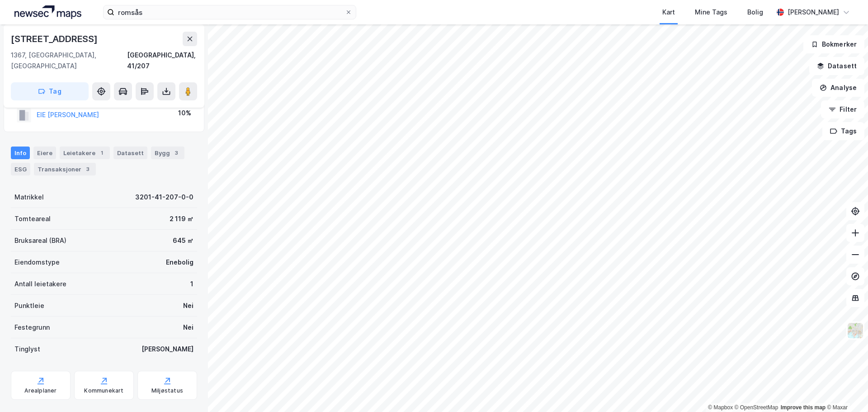 The image size is (868, 412). What do you see at coordinates (803, 408) in the screenshot?
I see `a: Improve this map` at bounding box center [803, 408].